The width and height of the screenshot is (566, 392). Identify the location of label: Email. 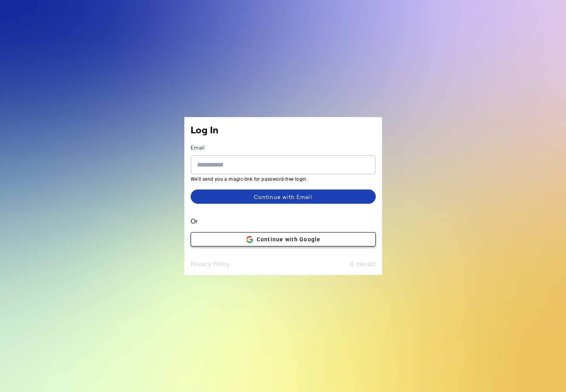
(198, 147).